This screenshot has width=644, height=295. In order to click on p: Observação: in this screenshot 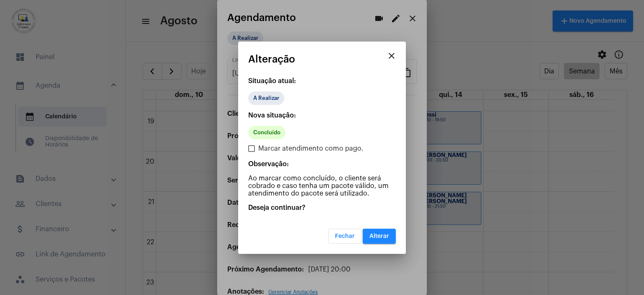, I will do `click(322, 164)`.